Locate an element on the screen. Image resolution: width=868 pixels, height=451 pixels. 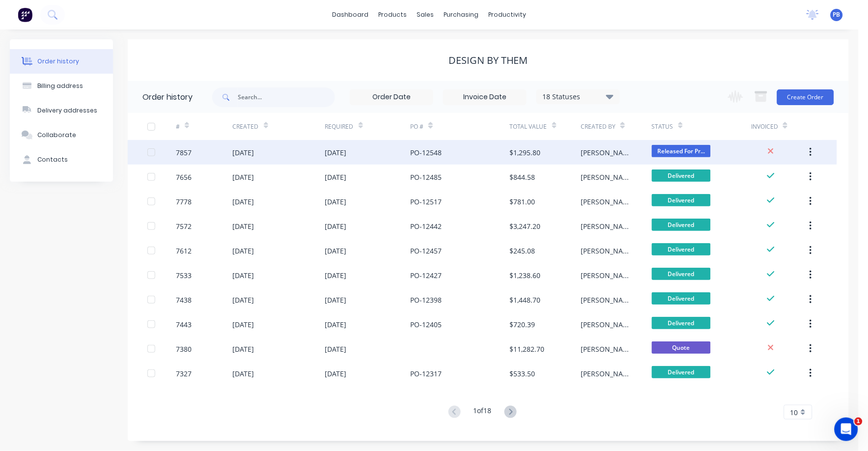
div: $1,295.80 is located at coordinates (526, 153).